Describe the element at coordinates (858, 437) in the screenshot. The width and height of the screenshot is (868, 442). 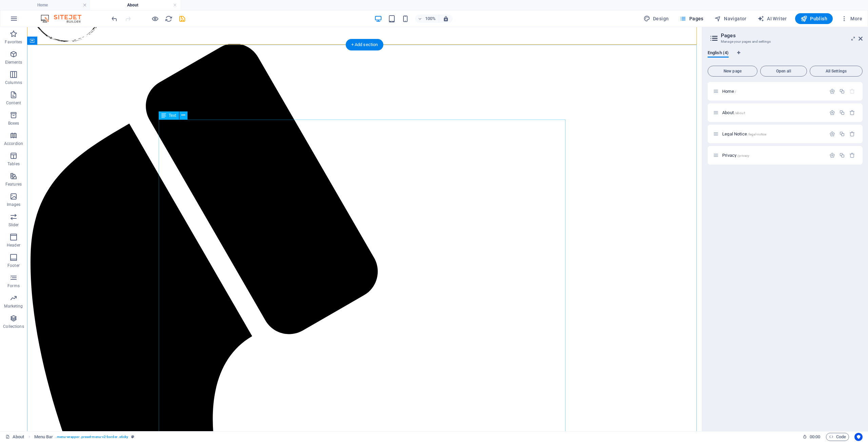
I see `button: Usercentrics` at that location.